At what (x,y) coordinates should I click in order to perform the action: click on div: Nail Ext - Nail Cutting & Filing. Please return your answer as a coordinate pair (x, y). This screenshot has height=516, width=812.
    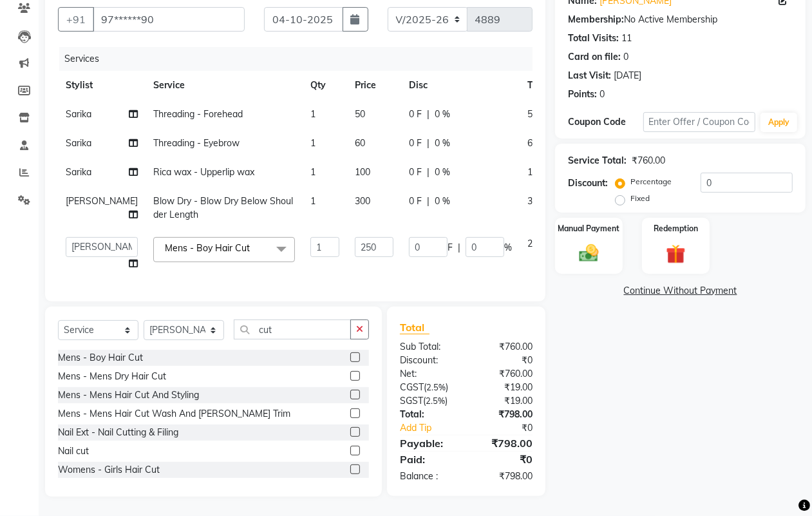
    Looking at the image, I should click on (118, 432).